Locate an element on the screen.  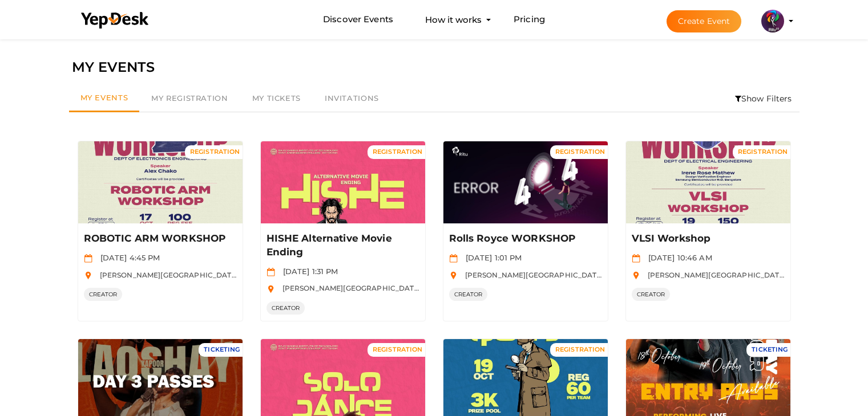
button: Create Event is located at coordinates (704, 21).